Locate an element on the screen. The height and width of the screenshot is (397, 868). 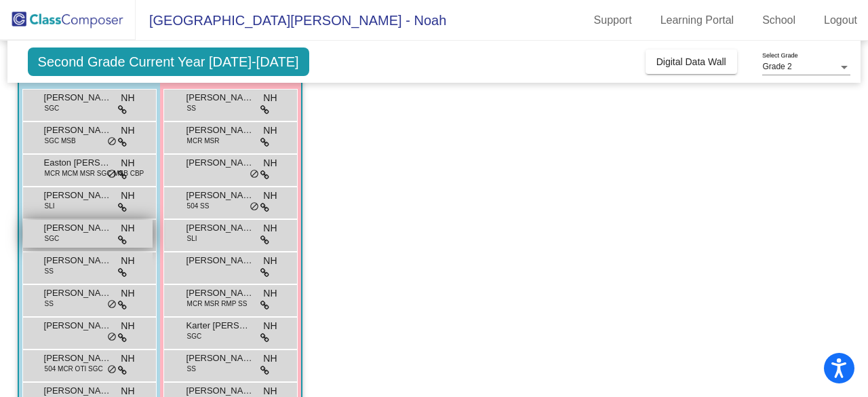
span: MCR MSR RMP SS is located at coordinates (217, 303).